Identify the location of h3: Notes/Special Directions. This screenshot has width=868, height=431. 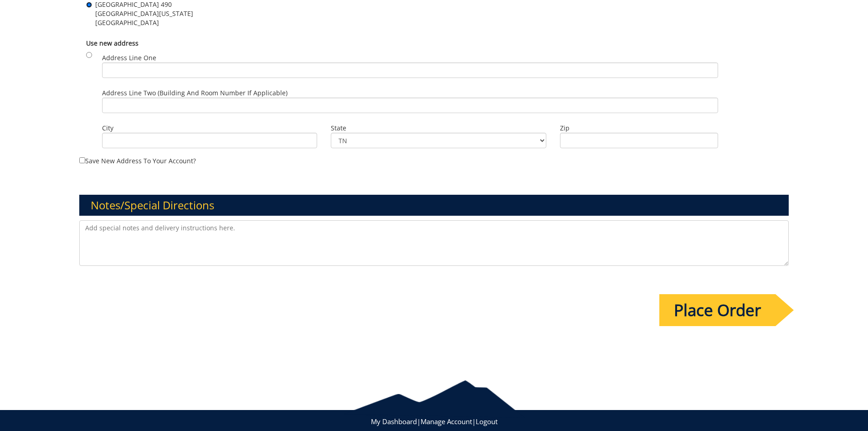
(434, 205).